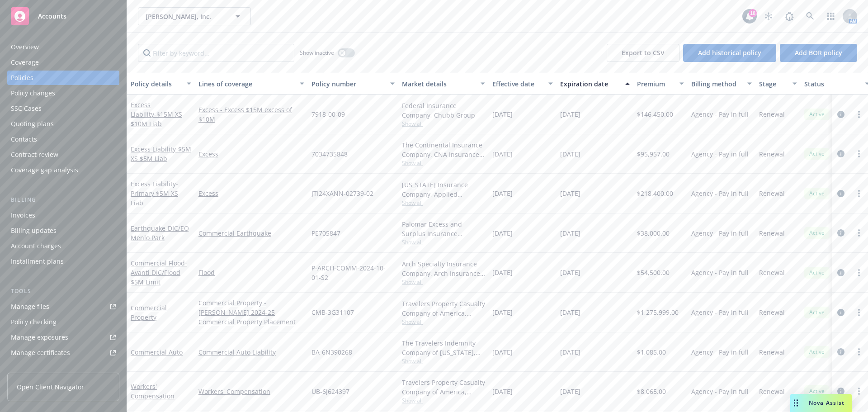 The height and width of the screenshot is (412, 868). Describe the element at coordinates (333, 312) in the screenshot. I see `span: CMB-3G31107` at that location.